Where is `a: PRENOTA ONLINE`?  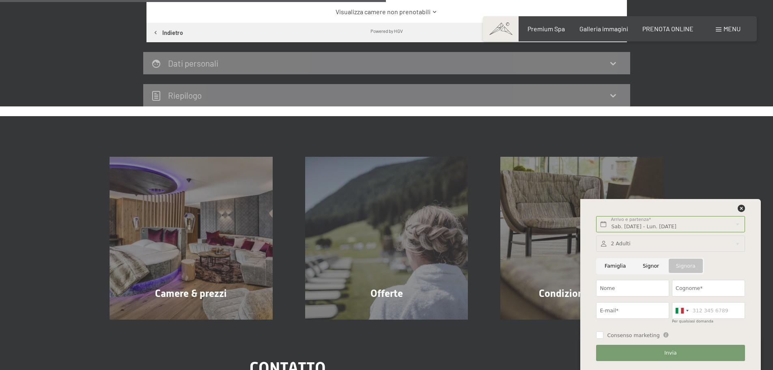
a: PRENOTA ONLINE is located at coordinates (668, 28).